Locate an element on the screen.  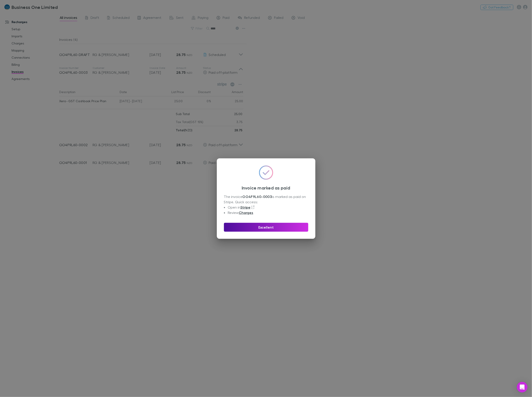
strong: OO4F9L60-0003 is located at coordinates (257, 196).